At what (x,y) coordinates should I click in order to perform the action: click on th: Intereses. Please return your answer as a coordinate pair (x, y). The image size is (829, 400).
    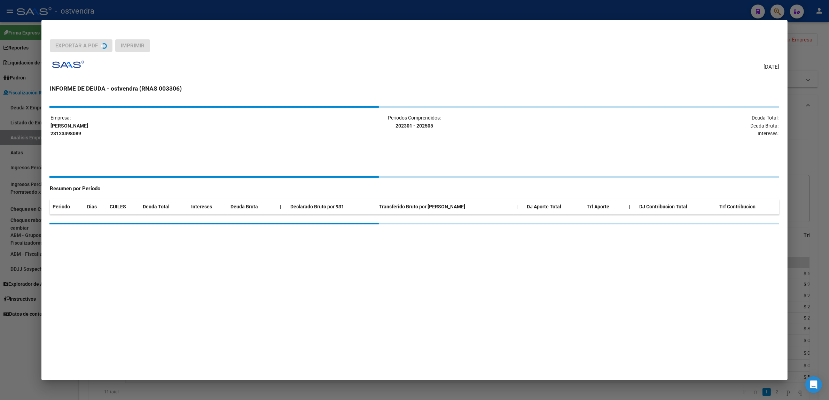
    Looking at the image, I should click on (208, 207).